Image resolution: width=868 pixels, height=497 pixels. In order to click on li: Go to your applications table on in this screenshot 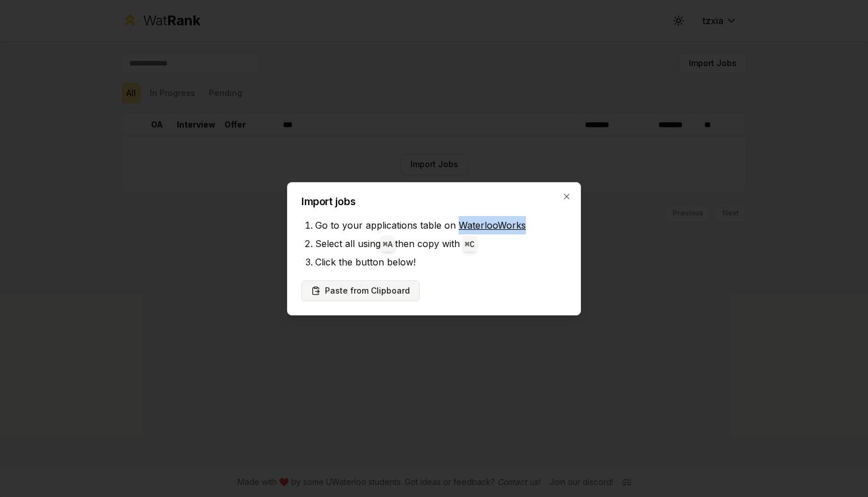, I will do `click(441, 225)`.